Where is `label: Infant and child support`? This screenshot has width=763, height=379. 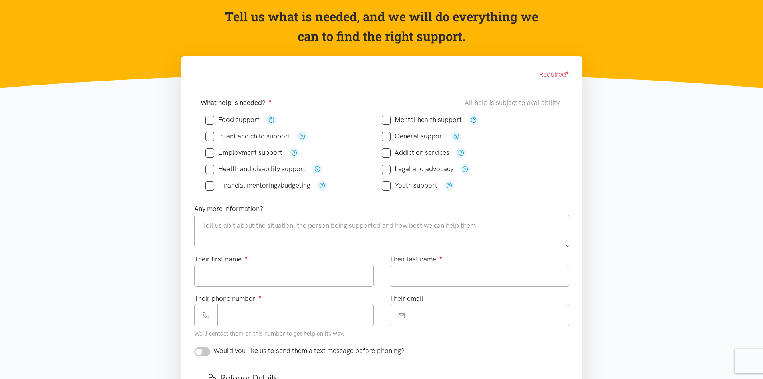 label: Infant and child support is located at coordinates (248, 136).